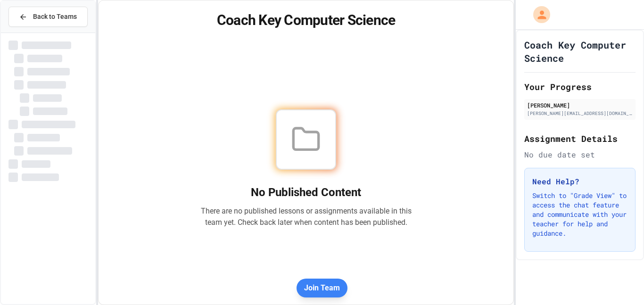 The height and width of the screenshot is (305, 644). What do you see at coordinates (48, 17) in the screenshot?
I see `button: Back to Teams` at bounding box center [48, 17].